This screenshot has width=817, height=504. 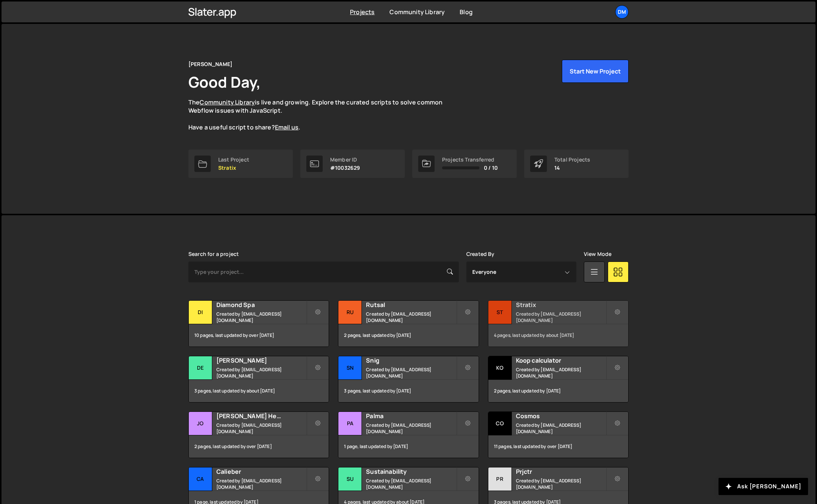 I want to click on div: Projects Transferred, so click(x=470, y=160).